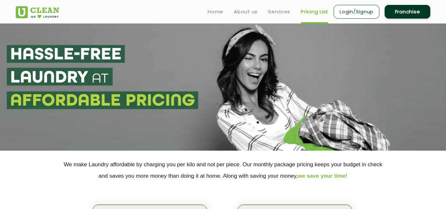  Describe the element at coordinates (215, 12) in the screenshot. I see `a: Home` at that location.